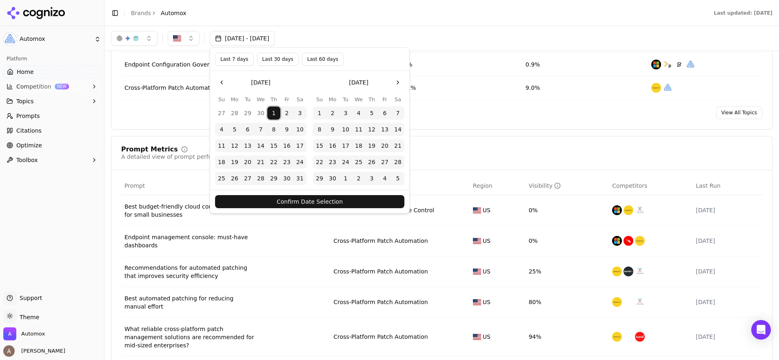 The height and width of the screenshot is (360, 779). I want to click on button: Saturday, June 7th, 2025, selected, so click(398, 113).